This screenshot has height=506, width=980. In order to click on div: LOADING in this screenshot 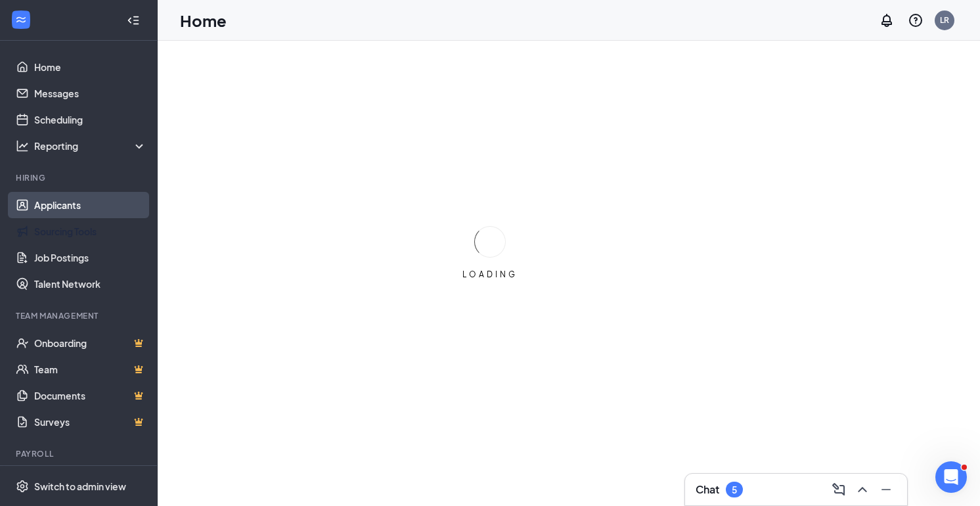, I will do `click(490, 274)`.